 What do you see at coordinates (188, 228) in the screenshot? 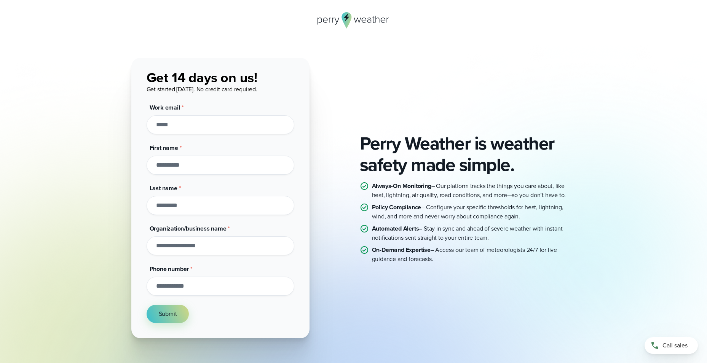
I see `span: Organization/business name` at bounding box center [188, 228].